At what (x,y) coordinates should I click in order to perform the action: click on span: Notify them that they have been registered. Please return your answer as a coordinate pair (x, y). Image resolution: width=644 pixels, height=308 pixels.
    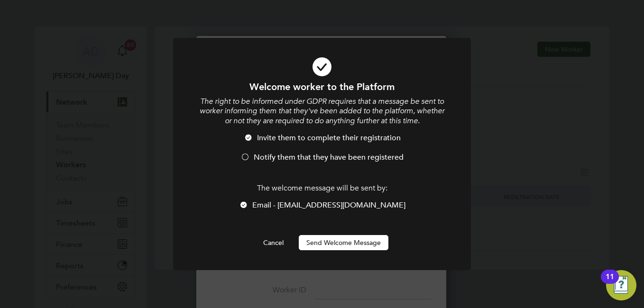
    Looking at the image, I should click on (329, 157).